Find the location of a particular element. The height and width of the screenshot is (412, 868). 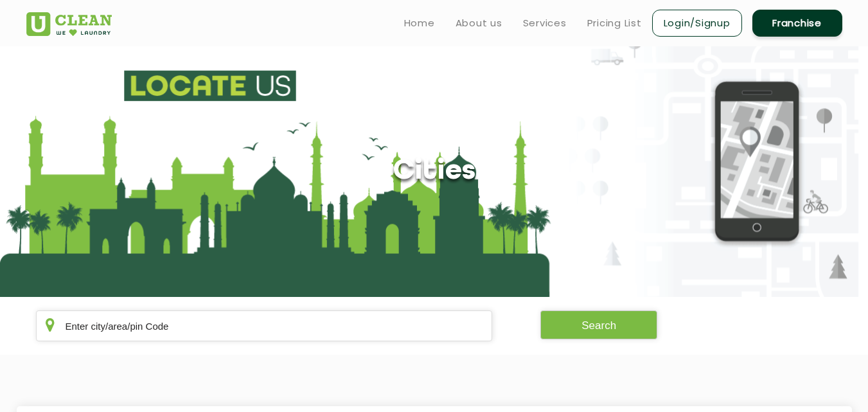

h1: Cities is located at coordinates (434, 171).